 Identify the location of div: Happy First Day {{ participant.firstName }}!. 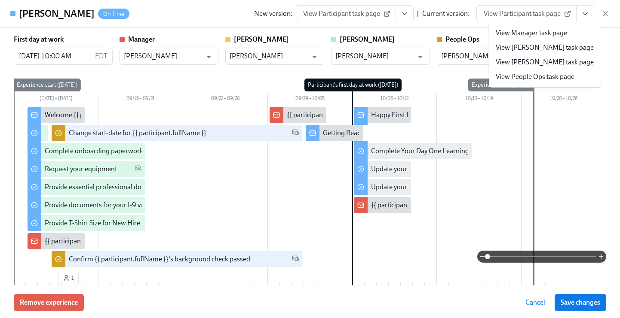
(434, 115).